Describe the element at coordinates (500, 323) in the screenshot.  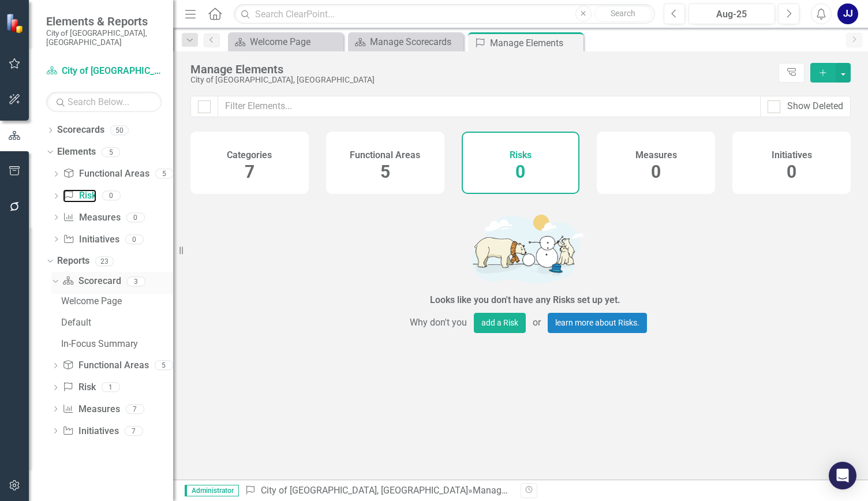
I see `button: add a Risk` at that location.